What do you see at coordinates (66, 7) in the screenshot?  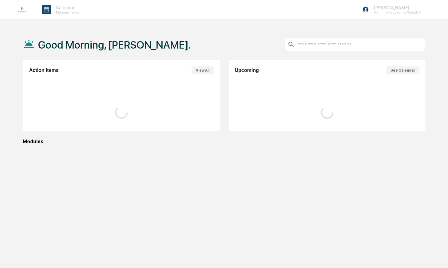 I see `p: Calendar` at bounding box center [66, 7].